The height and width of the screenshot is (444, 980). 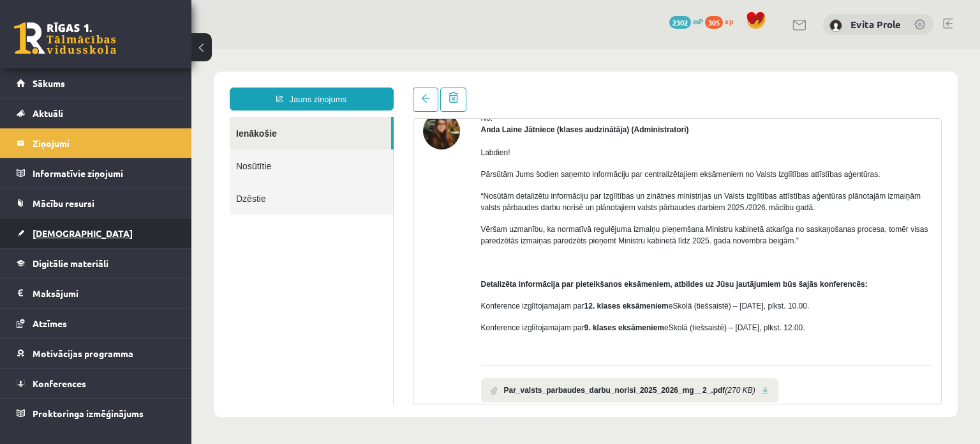 I want to click on b: 12. klases eksāmeniem, so click(x=435, y=257).